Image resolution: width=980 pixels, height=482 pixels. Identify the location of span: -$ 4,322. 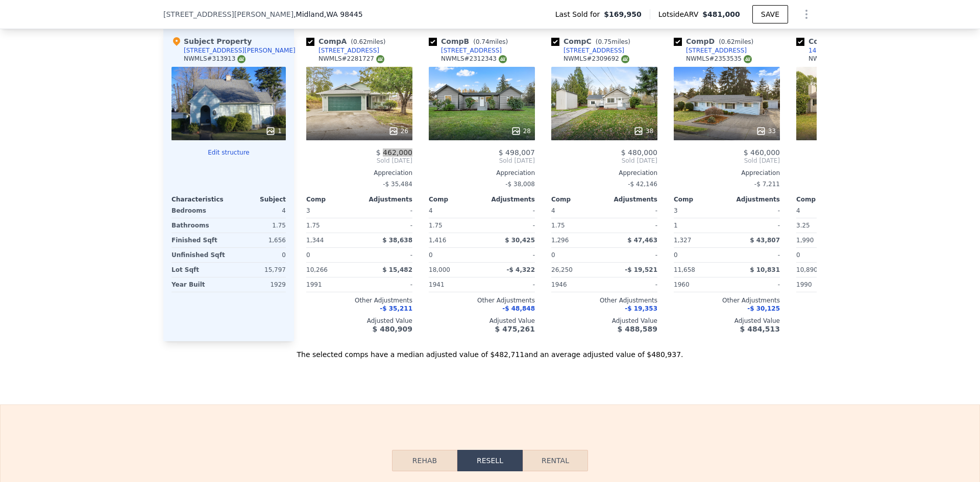
(520, 270).